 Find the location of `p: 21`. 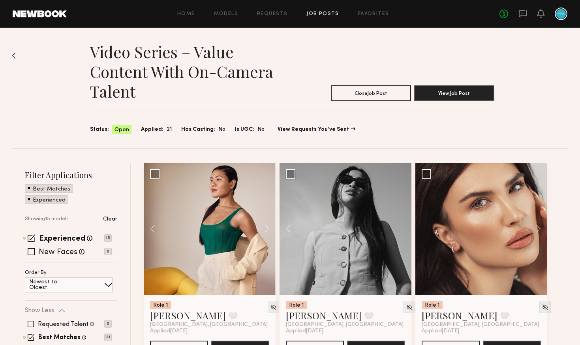

p: 21 is located at coordinates (108, 337).